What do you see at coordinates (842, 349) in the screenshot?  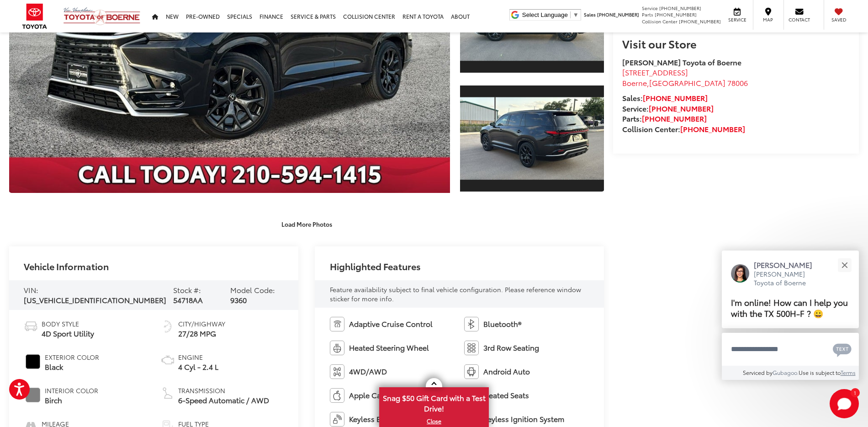 I see `button: Chat with SMS` at bounding box center [842, 349].